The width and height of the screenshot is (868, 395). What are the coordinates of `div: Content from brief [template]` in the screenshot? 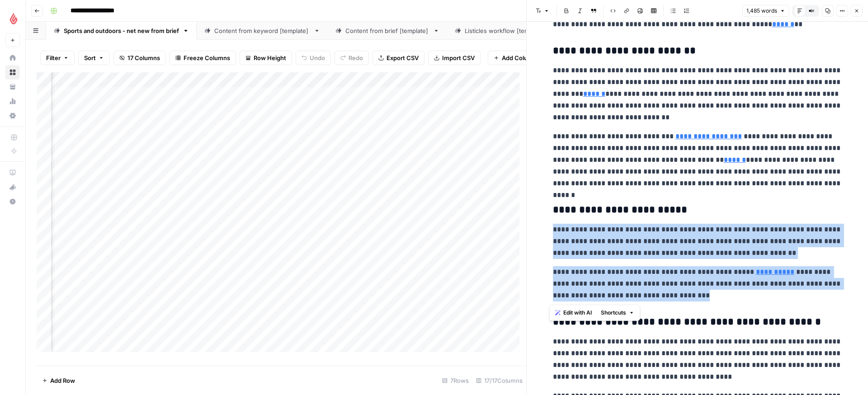 It's located at (388, 30).